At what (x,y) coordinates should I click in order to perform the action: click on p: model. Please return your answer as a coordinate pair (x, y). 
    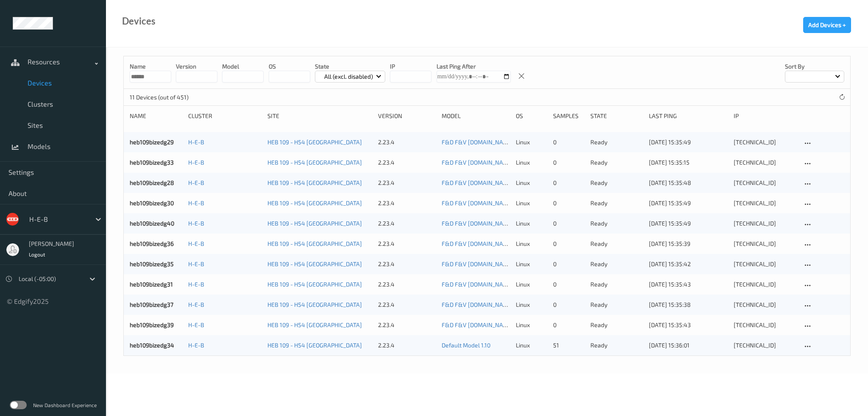
    Looking at the image, I should click on (243, 67).